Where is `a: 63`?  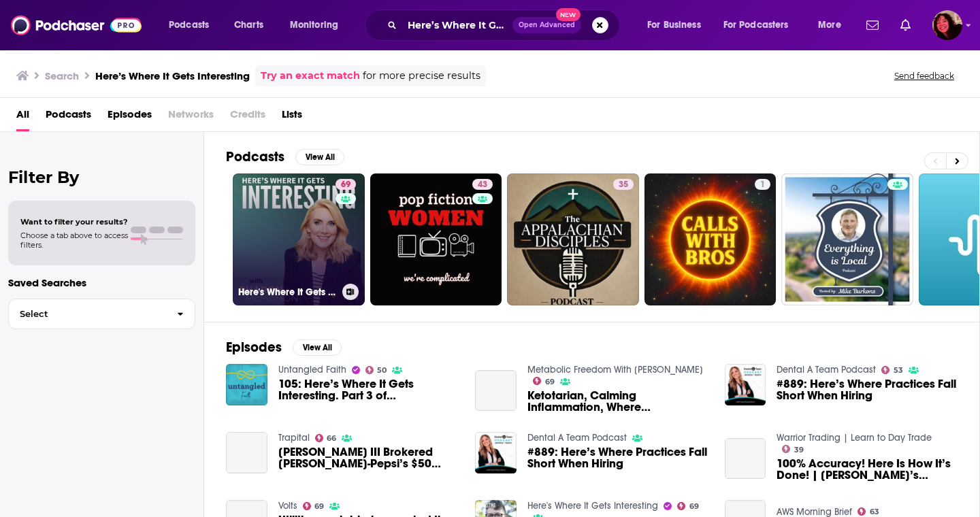 a: 63 is located at coordinates (868, 511).